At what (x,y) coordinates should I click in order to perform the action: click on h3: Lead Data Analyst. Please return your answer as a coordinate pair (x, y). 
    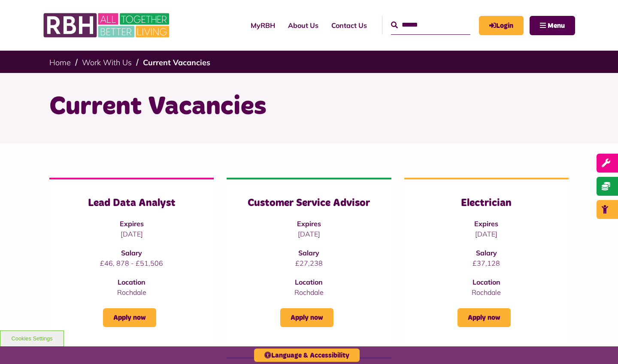
    Looking at the image, I should click on (131, 203).